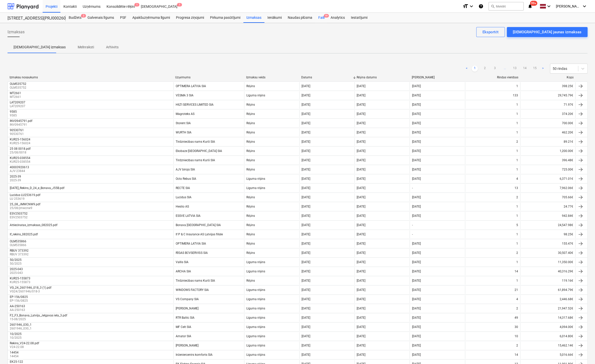  I want to click on span: 1, so click(137, 5).